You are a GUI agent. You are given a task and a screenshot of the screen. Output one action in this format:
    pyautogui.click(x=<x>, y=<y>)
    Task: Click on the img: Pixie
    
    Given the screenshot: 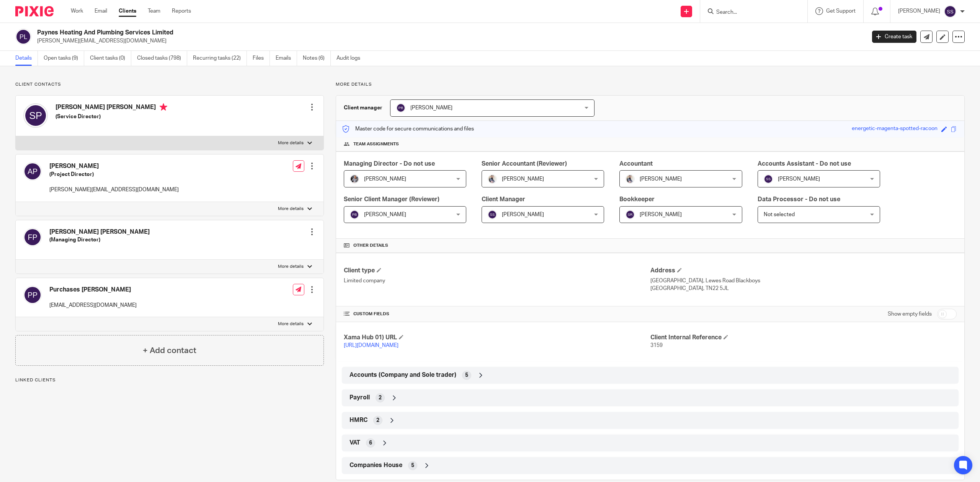 What is the action you would take?
    pyautogui.click(x=34, y=11)
    